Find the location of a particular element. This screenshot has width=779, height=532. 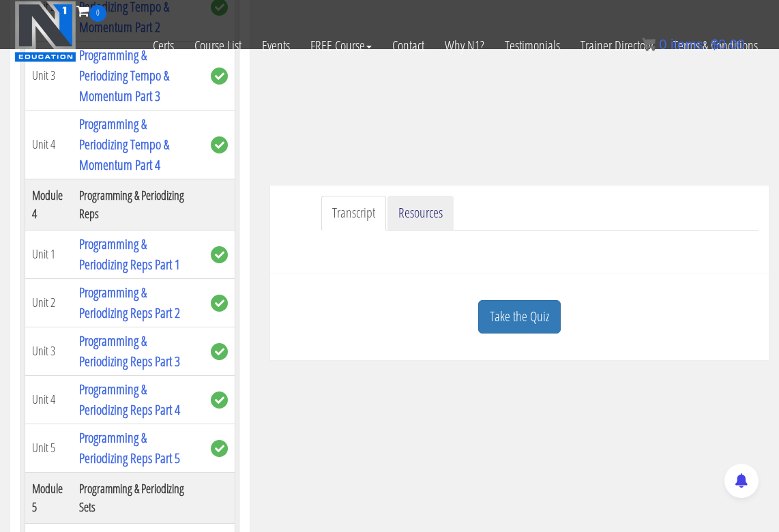

a: Programming & Periodizing Tempo & Momentum Part 4 is located at coordinates (124, 144).